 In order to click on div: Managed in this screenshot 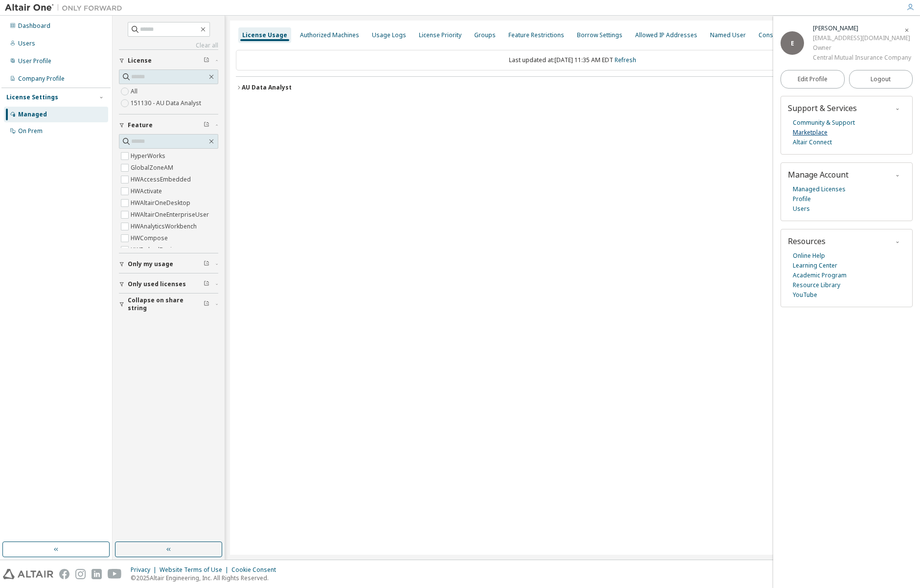, I will do `click(32, 114)`.